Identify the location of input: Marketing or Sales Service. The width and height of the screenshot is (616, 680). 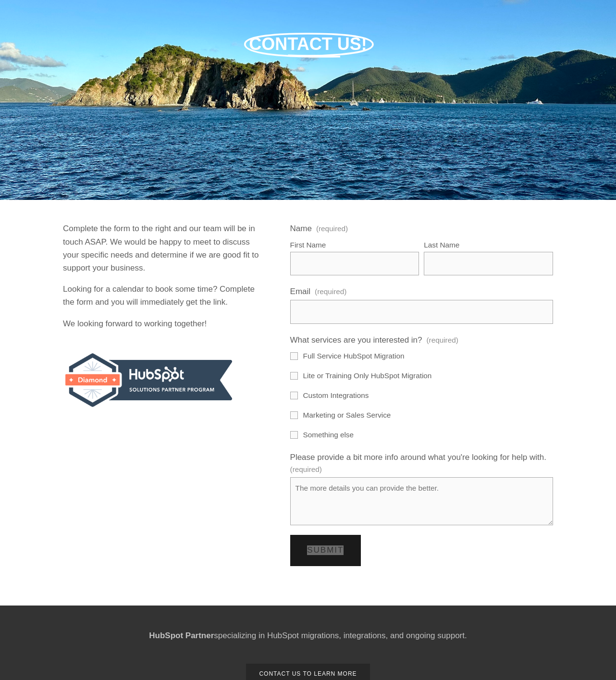
(294, 415).